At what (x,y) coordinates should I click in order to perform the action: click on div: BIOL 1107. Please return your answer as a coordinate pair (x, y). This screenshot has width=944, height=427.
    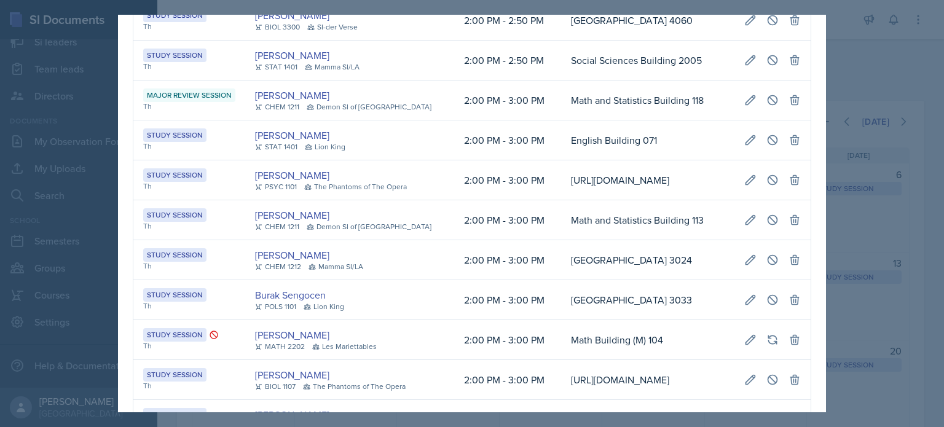
    Looking at the image, I should click on (275, 387).